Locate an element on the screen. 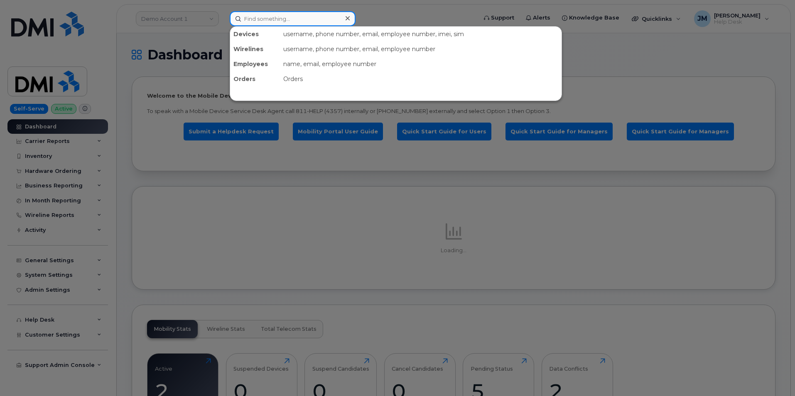 The height and width of the screenshot is (396, 795). div: name, email, employee number is located at coordinates (421, 64).